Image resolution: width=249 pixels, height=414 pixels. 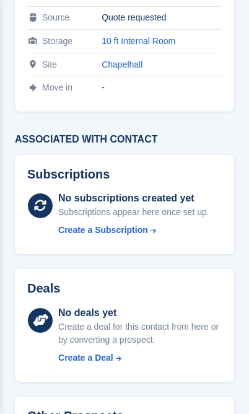 What do you see at coordinates (134, 212) in the screenshot?
I see `div: Subscriptions appear here once set up.` at bounding box center [134, 212].